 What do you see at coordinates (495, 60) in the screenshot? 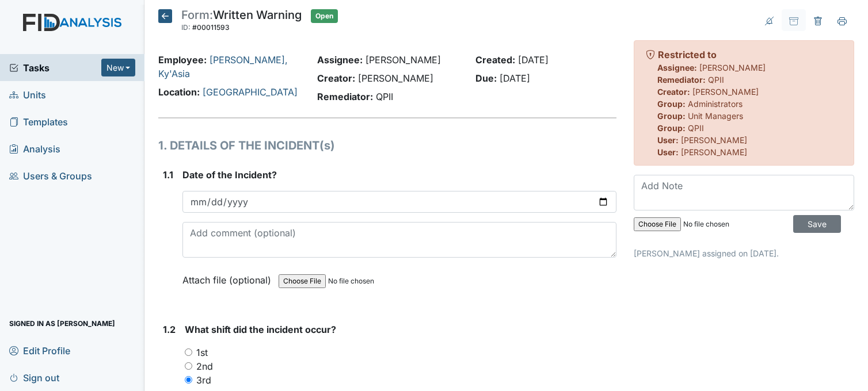
I see `strong: Created:` at bounding box center [495, 60].